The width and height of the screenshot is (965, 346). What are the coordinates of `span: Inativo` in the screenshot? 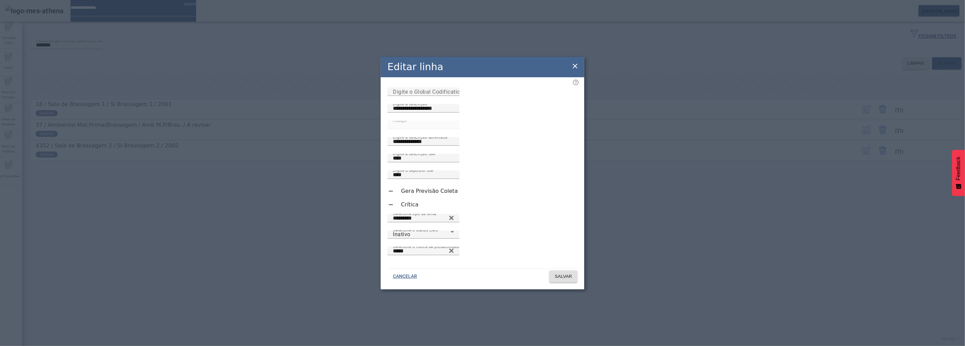 It's located at (402, 234).